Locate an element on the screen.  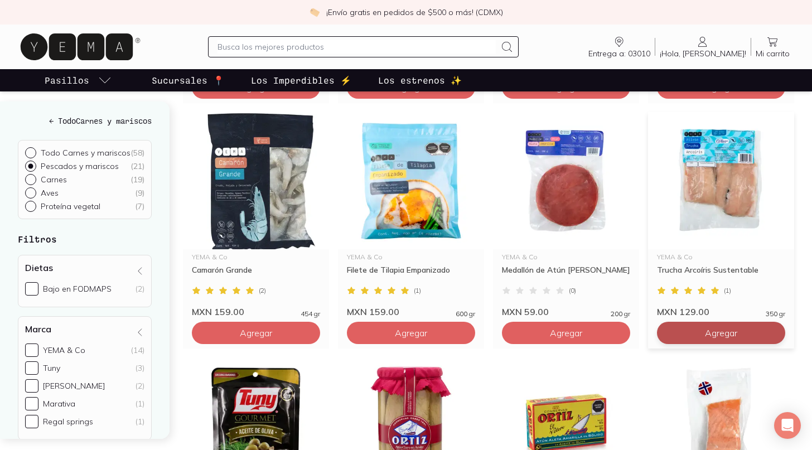
div: Tuny is located at coordinates (51, 368).